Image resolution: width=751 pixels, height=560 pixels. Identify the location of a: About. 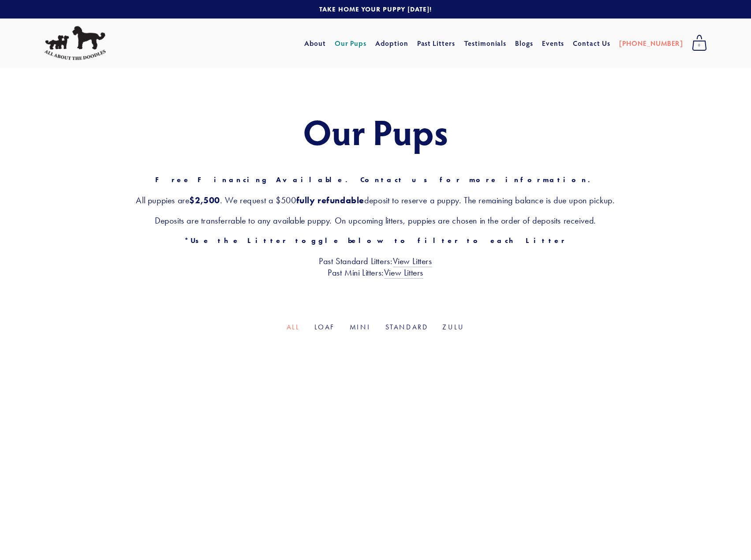
(315, 44).